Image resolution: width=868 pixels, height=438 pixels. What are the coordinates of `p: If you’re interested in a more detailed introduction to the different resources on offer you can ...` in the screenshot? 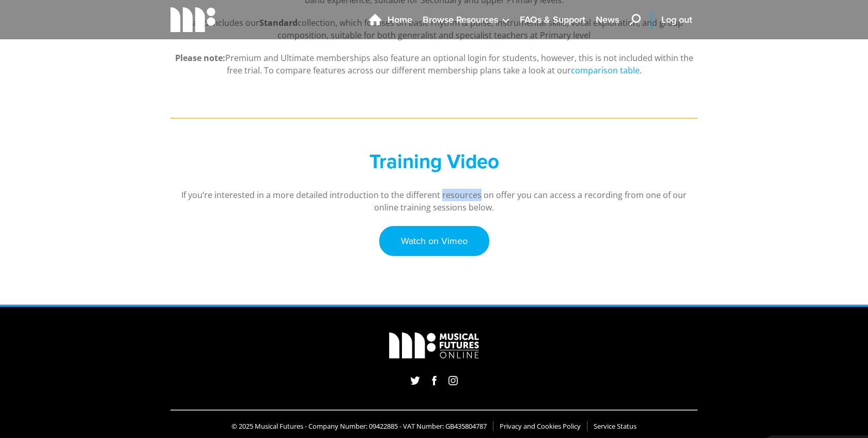 It's located at (434, 201).